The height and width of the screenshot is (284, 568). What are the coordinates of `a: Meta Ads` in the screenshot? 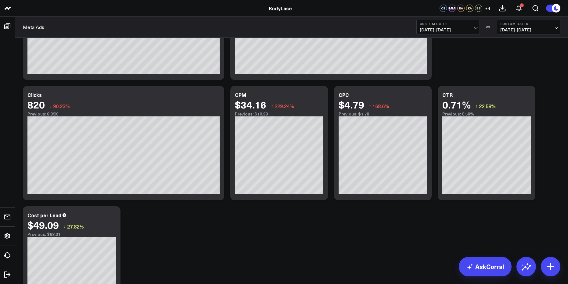 It's located at (34, 27).